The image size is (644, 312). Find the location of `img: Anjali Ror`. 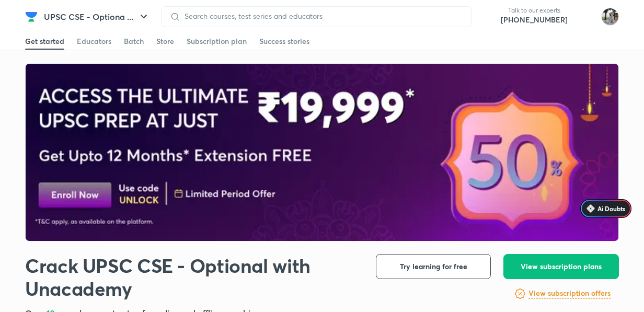

img: Anjali Ror is located at coordinates (610, 16).